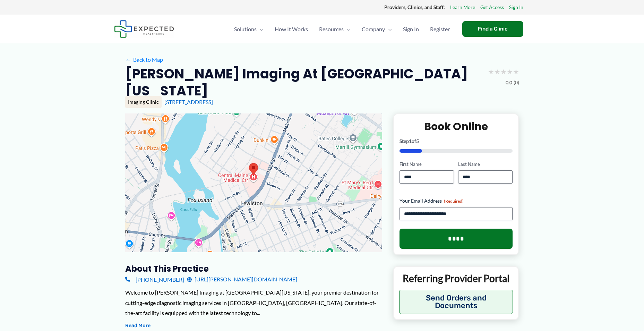 This screenshot has height=331, width=644. Describe the element at coordinates (143, 102) in the screenshot. I see `div: Imaging Clinic` at that location.